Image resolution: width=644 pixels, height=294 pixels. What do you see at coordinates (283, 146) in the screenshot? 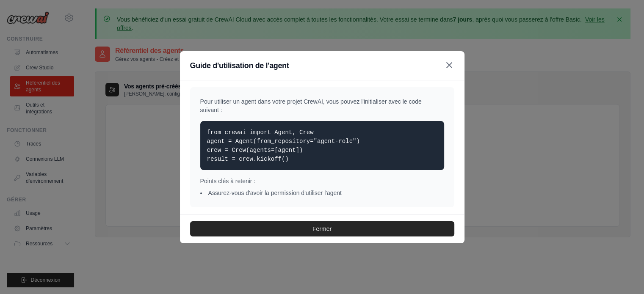
I see `code: from crewai import Agent, Crew agent = Agent(from_repository="agent-role") crew = Crew(agents=[ag...` at bounding box center [283, 146].